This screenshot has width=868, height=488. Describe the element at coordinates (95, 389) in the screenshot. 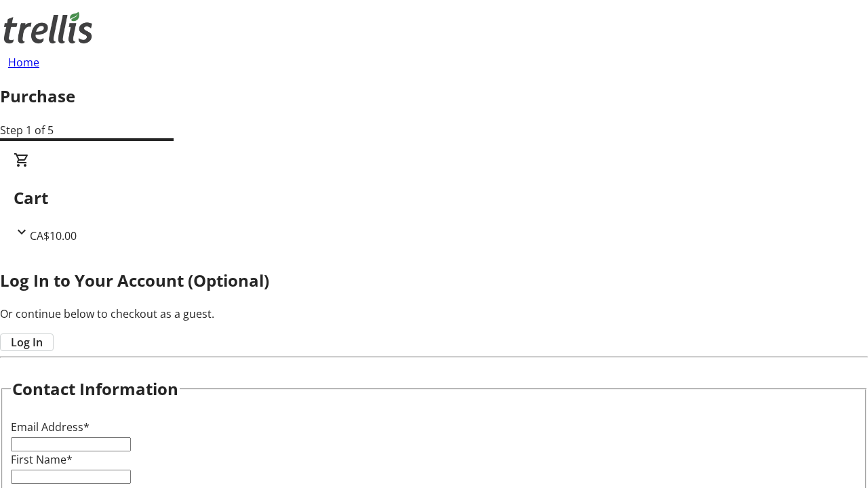

I see `h2: Contact Information` at that location.